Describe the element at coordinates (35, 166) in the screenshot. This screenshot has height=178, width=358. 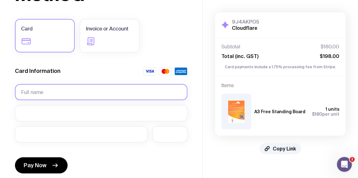
I see `span: Pay Now` at that location.